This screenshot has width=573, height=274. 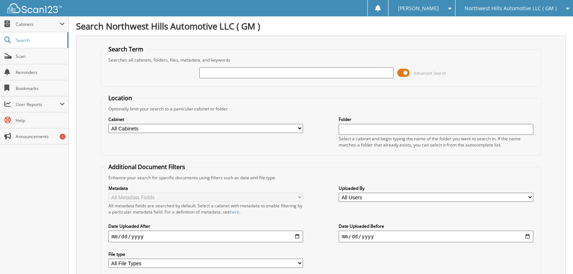 I want to click on span: Scan, so click(x=40, y=56).